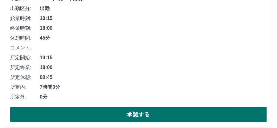 Image resolution: width=277 pixels, height=128 pixels. Describe the element at coordinates (25, 68) in the screenshot. I see `span: 所定終業:` at that location.